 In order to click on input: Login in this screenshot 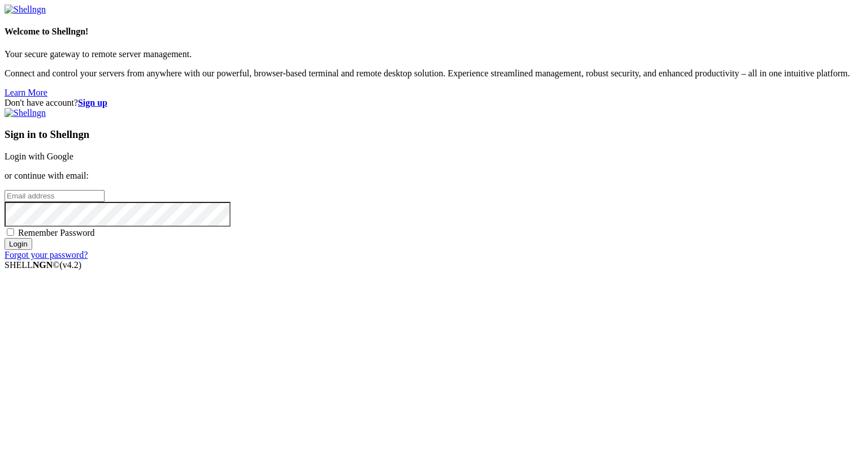, I will do `click(18, 243)`.